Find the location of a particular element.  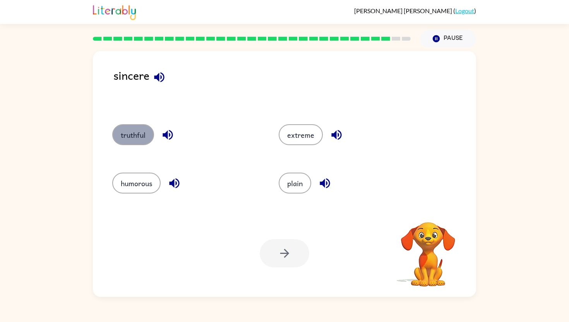

button: truthful is located at coordinates (133, 135).